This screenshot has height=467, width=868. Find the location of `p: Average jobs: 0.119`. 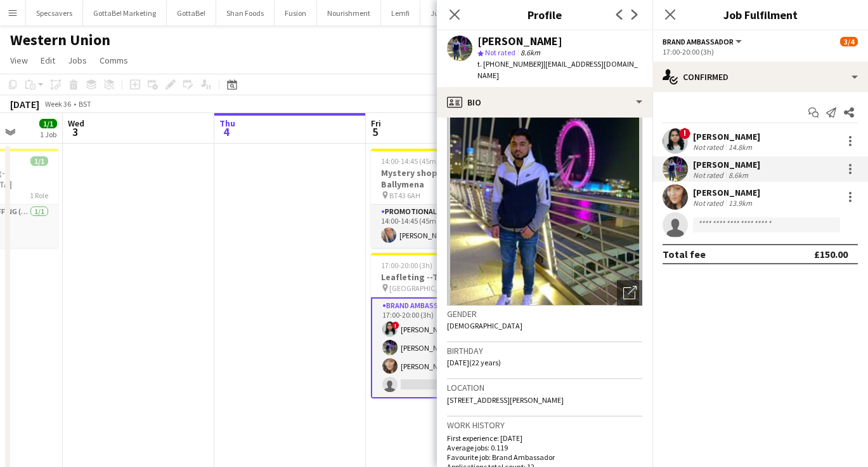

p: Average jobs: 0.119 is located at coordinates (545, 447).